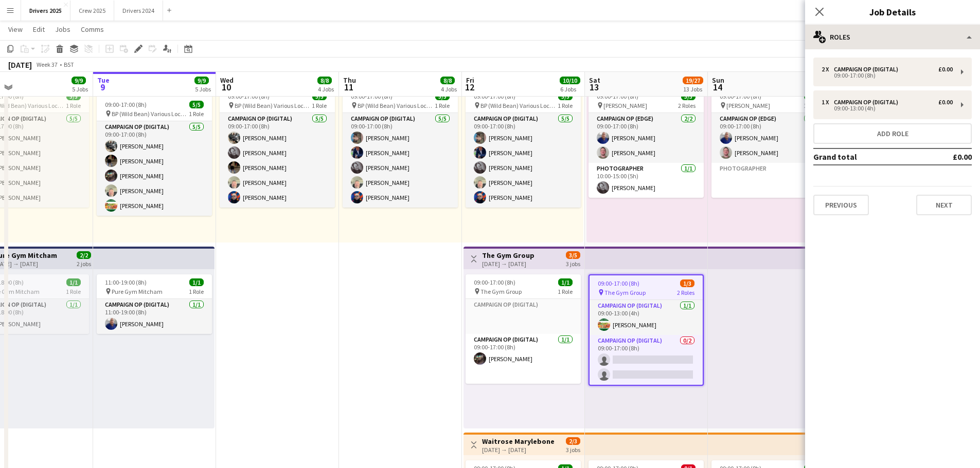 Image resolution: width=980 pixels, height=468 pixels. Describe the element at coordinates (573, 449) in the screenshot. I see `div: 3 jobs` at that location.